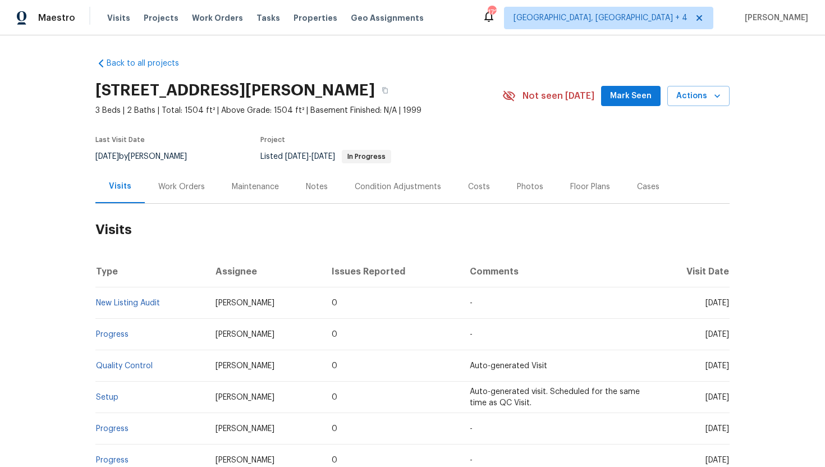 The height and width of the screenshot is (467, 825). Describe the element at coordinates (698, 96) in the screenshot. I see `span: Actions` at that location.